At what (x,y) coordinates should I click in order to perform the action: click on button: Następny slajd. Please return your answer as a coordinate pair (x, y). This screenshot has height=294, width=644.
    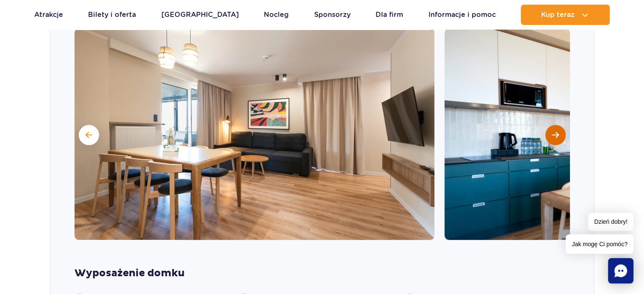
    Looking at the image, I should click on (556, 135).